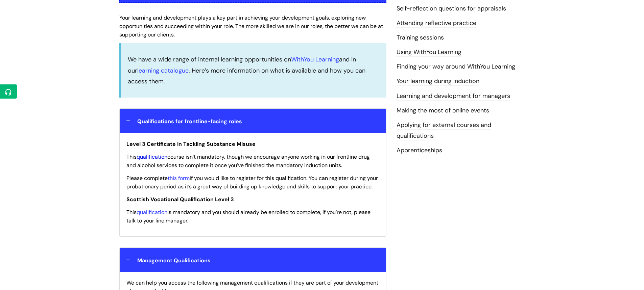 This screenshot has width=644, height=290. Describe the element at coordinates (163, 71) in the screenshot. I see `a: learning catalogue` at that location.